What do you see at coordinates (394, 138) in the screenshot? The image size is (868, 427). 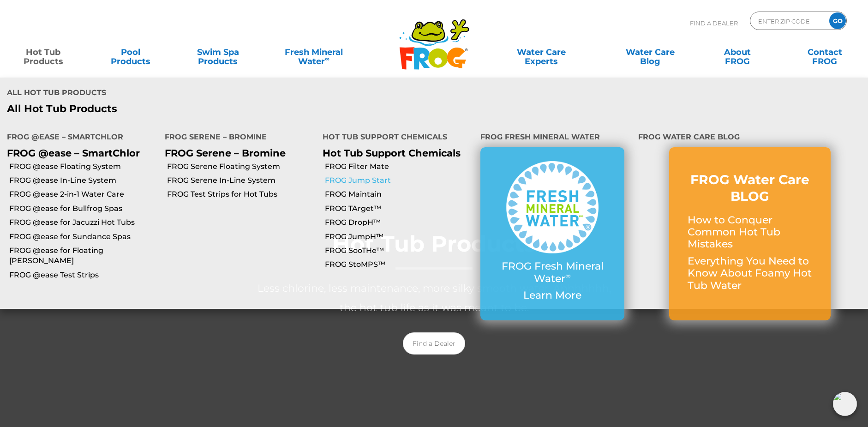 I see `h4: Hot Tub Support Chemicals` at bounding box center [394, 138].